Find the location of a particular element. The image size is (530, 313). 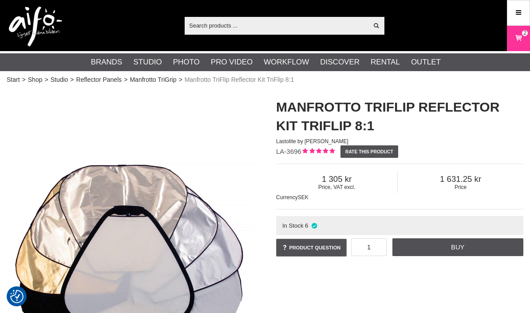

a: Outlet is located at coordinates (426, 62).